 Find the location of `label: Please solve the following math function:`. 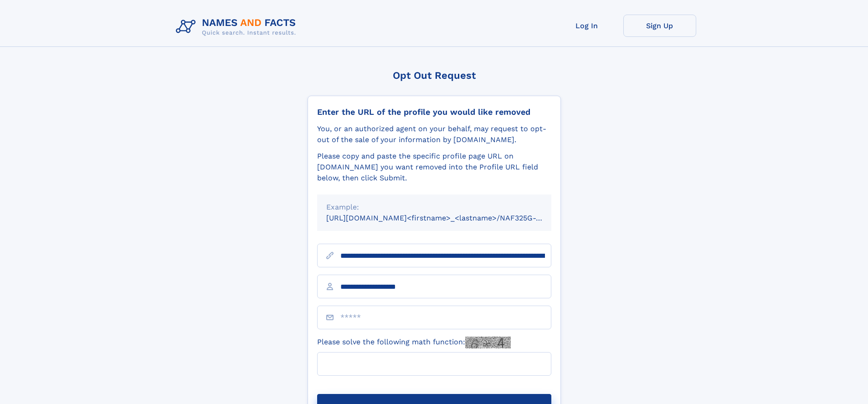

label: Please solve the following math function: is located at coordinates (414, 343).